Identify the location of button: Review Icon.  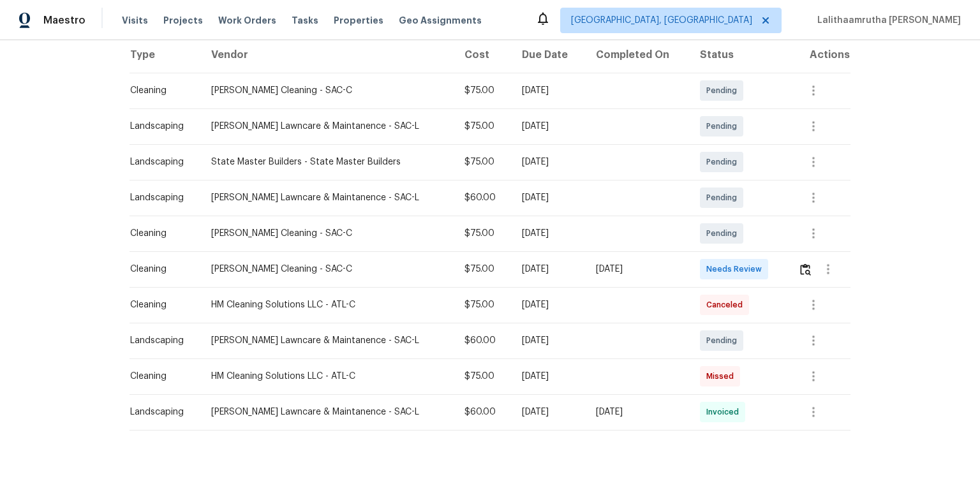
(805, 269).